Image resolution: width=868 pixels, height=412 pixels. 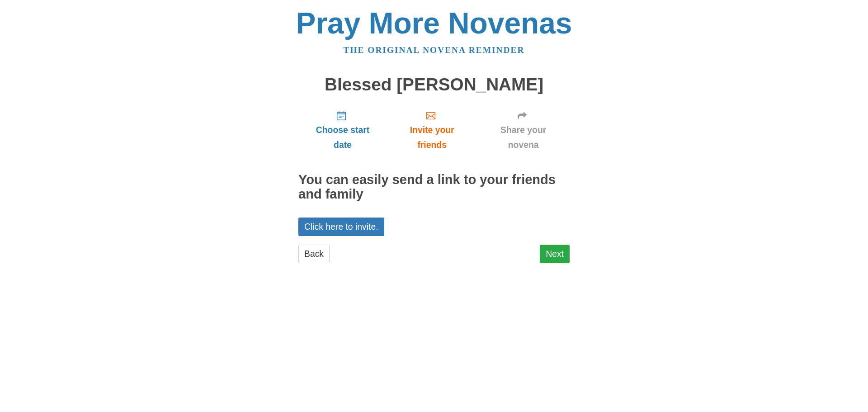 I want to click on span: Share your novena, so click(x=523, y=138).